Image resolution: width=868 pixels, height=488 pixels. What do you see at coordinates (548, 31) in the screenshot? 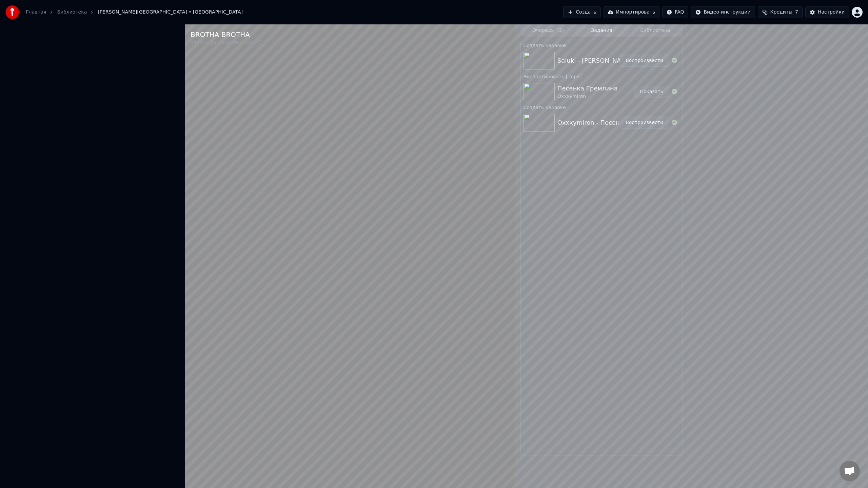
I see `button: Очередь` at bounding box center [548, 31].